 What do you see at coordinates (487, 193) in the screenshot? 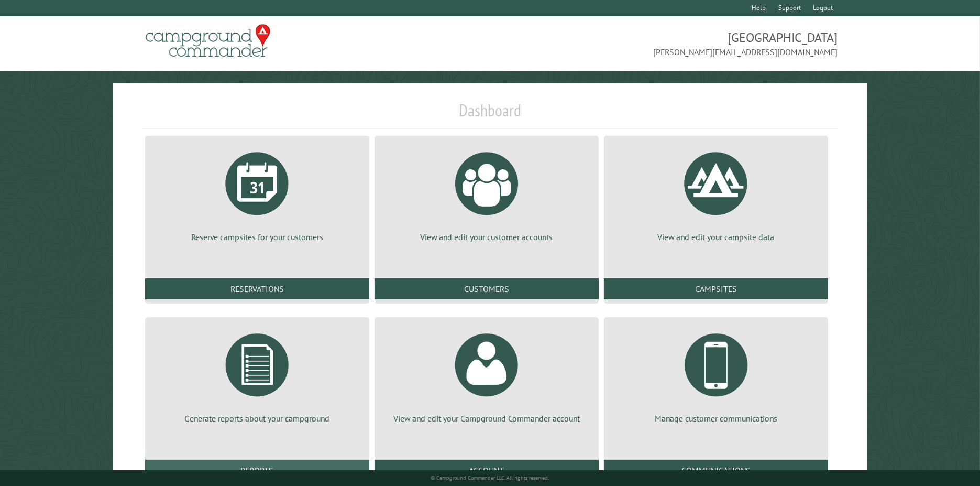
I see `a: View and edit your customer accounts` at bounding box center [487, 193].